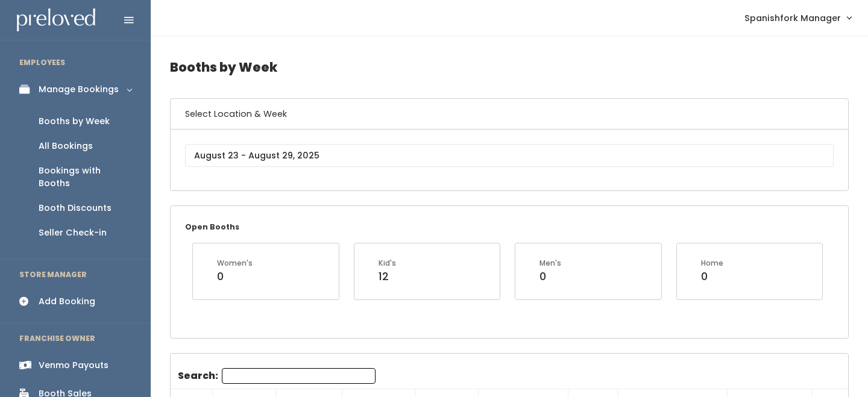 The image size is (868, 397). I want to click on input: Search:, so click(298, 376).